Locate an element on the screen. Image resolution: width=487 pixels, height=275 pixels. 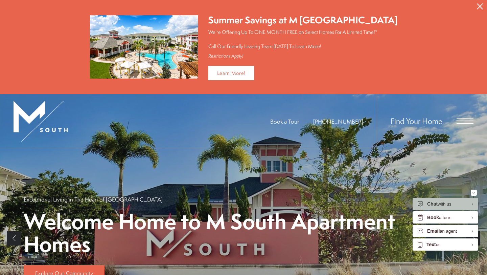
a: Call Us at 813-570-8014 is located at coordinates (338, 121).